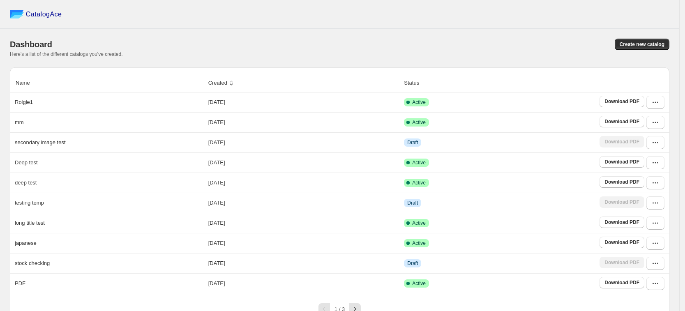  Describe the element at coordinates (31, 44) in the screenshot. I see `span: Dashboard` at that location.